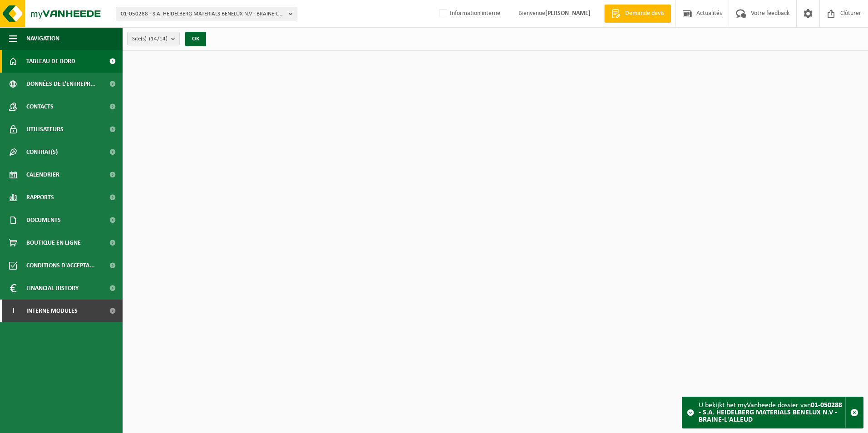  I want to click on a: Demande devis, so click(637, 14).